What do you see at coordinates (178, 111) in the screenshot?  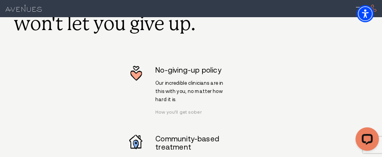 I see `a: How you'll get sober` at bounding box center [178, 111].